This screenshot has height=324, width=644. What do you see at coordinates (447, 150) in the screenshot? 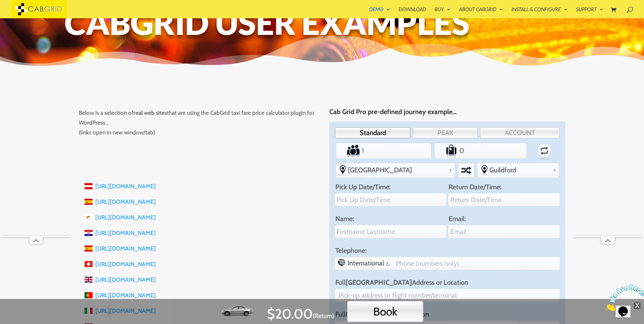
I see `label: Number of Suitcases` at bounding box center [447, 150].